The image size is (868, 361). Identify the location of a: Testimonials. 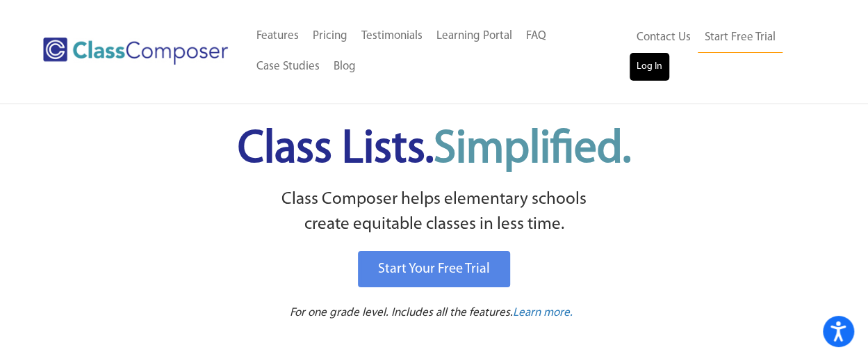
(391, 36).